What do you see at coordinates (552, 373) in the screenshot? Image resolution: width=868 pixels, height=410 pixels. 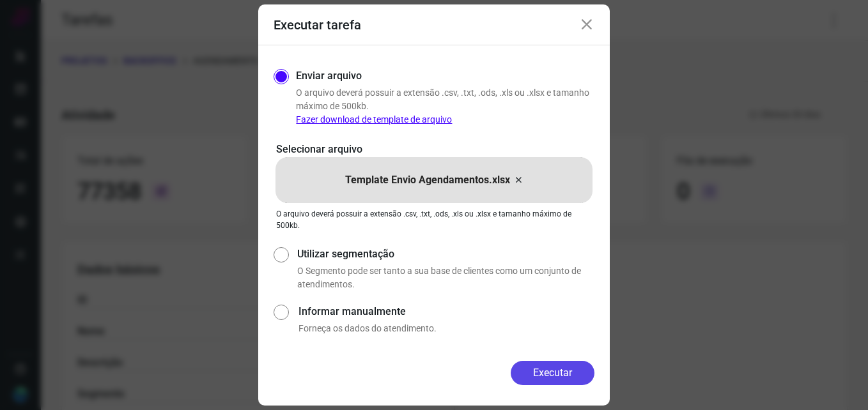 I see `button: Executar` at bounding box center [552, 373].